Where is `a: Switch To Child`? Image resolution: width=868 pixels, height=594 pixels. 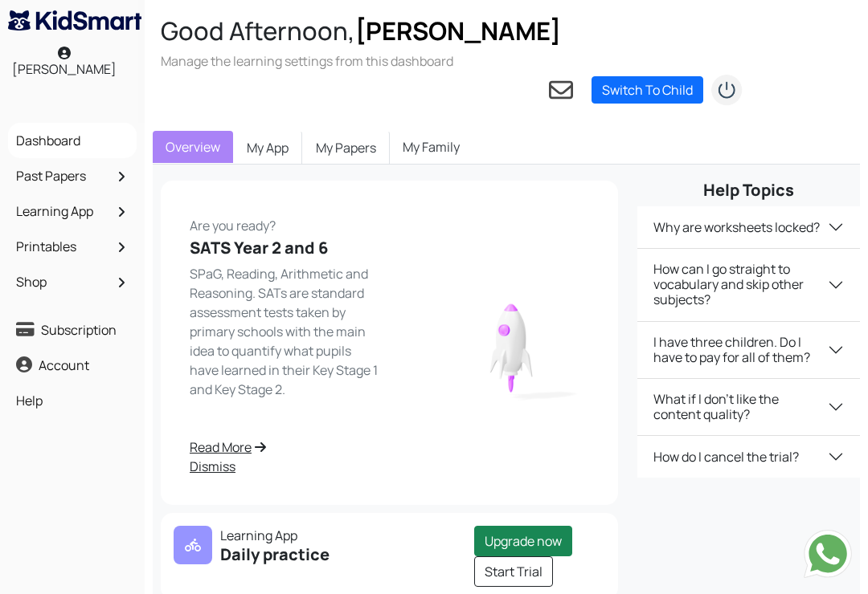
a: Switch To Child is located at coordinates (647, 90).